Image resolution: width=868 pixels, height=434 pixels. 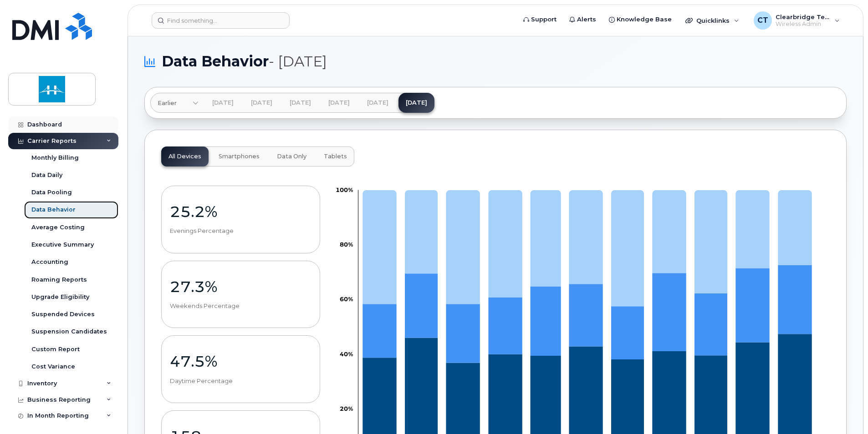 What do you see at coordinates (240, 231) in the screenshot?
I see `p: Evenings Percentage` at bounding box center [240, 231].